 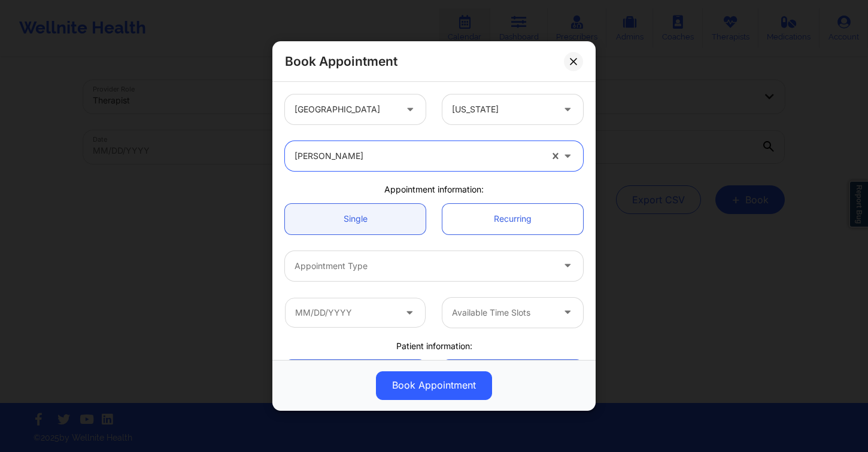 I want to click on a: Single, so click(x=355, y=219).